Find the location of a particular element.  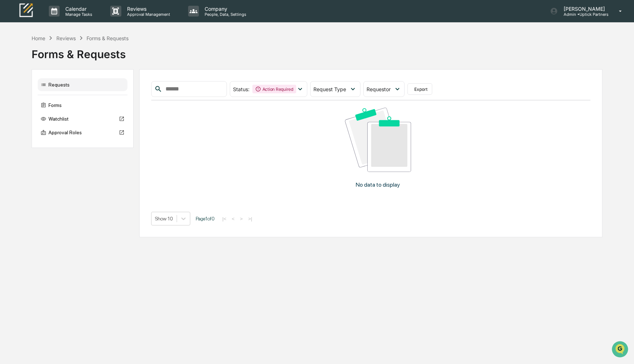

p: Calendar is located at coordinates (77, 8).